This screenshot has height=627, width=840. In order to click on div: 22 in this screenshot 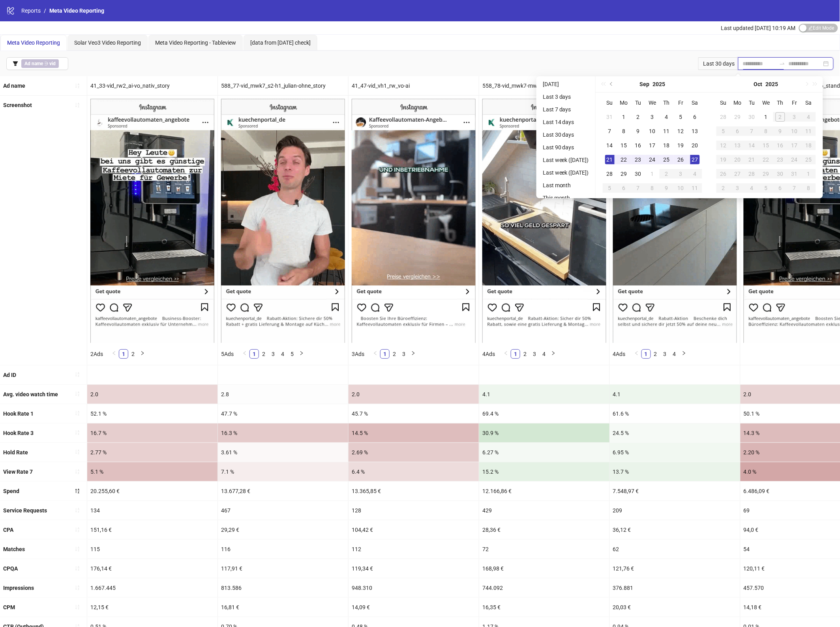, I will do `click(624, 160)`.